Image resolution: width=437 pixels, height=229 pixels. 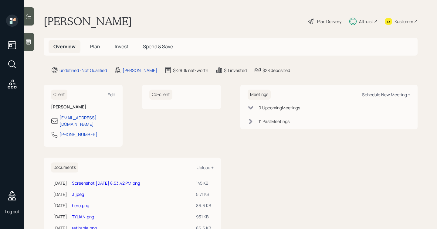 I want to click on h6: Documents, so click(x=65, y=167).